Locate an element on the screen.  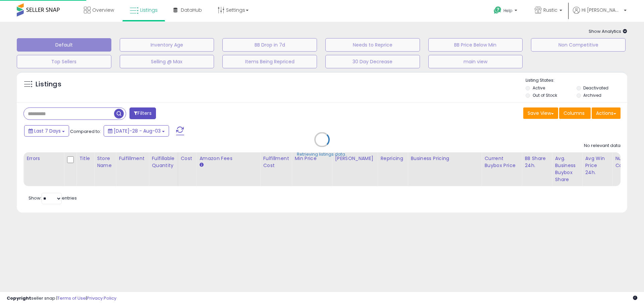
span: Help is located at coordinates (508, 10).